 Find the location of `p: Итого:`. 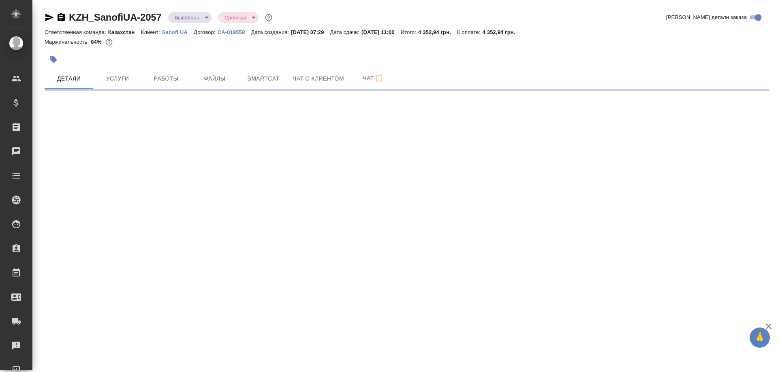

p: Итого: is located at coordinates (409, 32).